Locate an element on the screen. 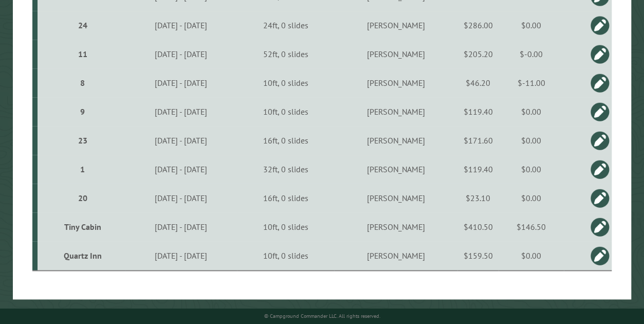 Image resolution: width=644 pixels, height=324 pixels. td: $46.20 is located at coordinates (478, 83).